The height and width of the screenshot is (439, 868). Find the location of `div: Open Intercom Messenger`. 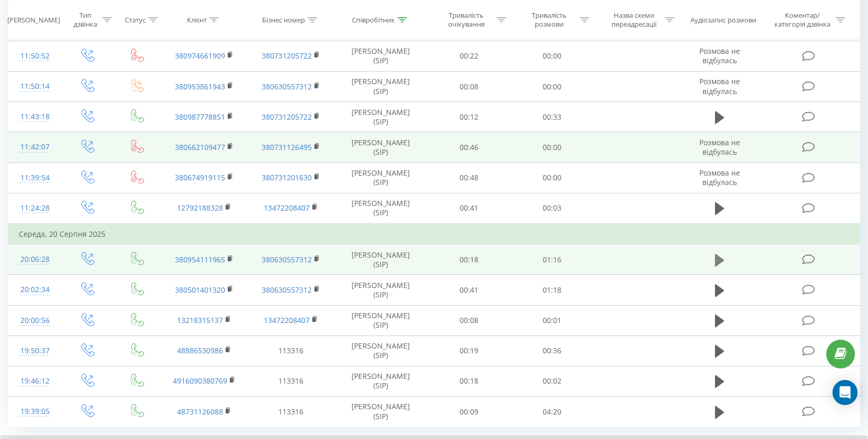

div: Open Intercom Messenger is located at coordinates (845, 393).